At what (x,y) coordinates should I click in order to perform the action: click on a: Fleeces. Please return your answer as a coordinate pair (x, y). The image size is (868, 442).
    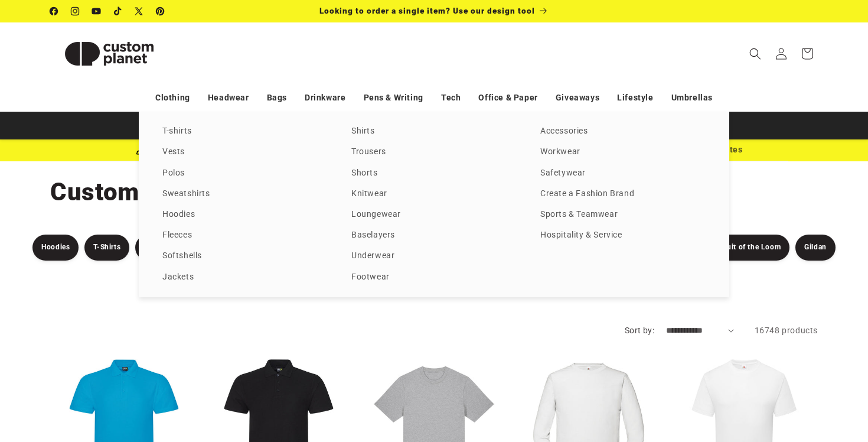
    Looking at the image, I should click on (245, 236).